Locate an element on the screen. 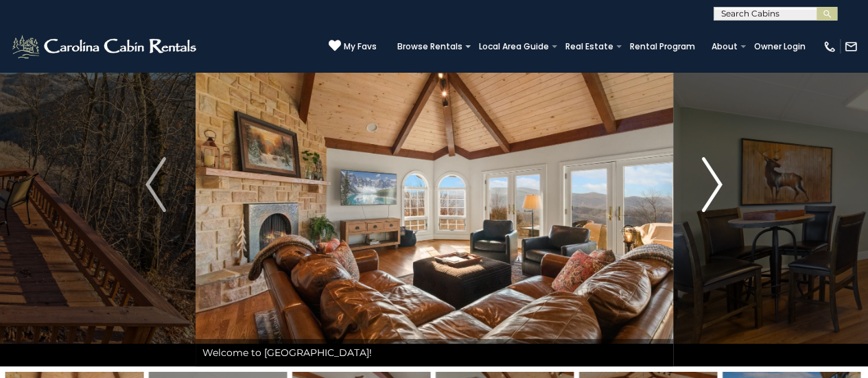  a: About is located at coordinates (725, 47).